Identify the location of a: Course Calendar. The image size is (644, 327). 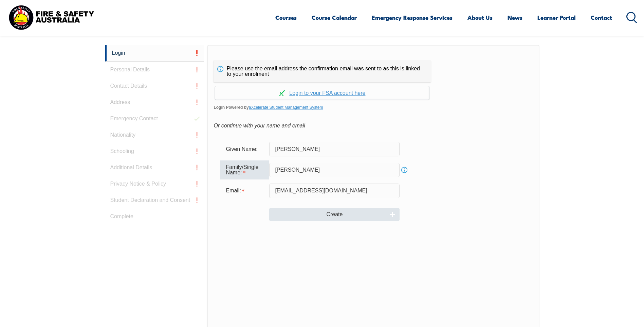
(334, 17).